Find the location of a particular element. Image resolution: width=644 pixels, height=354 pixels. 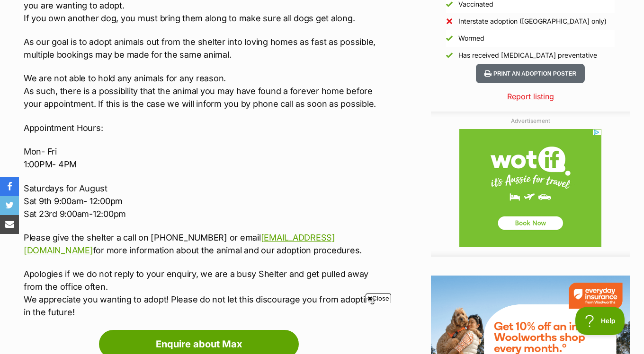

p: Saturdays for August Sat 9th 9:00am- 12:00pm Sat 23rd 9:00am-12:00pm is located at coordinates (203, 201).